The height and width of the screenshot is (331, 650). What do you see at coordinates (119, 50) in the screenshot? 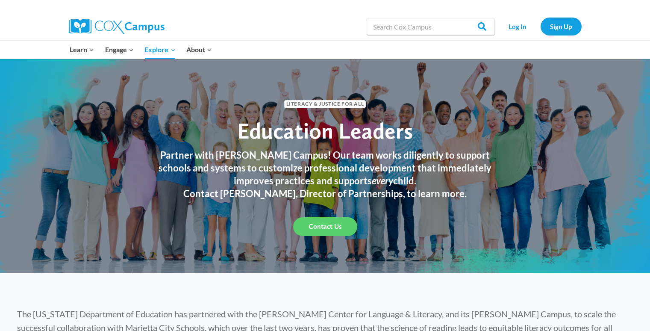
I see `span: Engage` at bounding box center [119, 50].